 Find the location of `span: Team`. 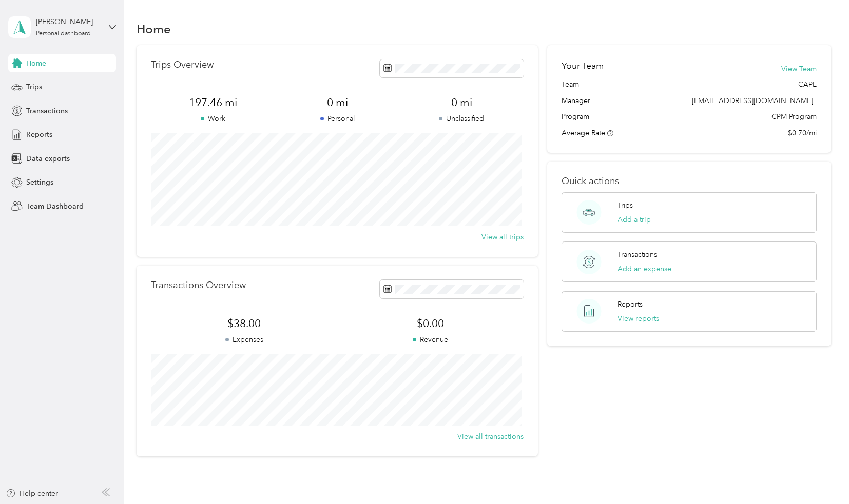

span: Team is located at coordinates (570, 84).